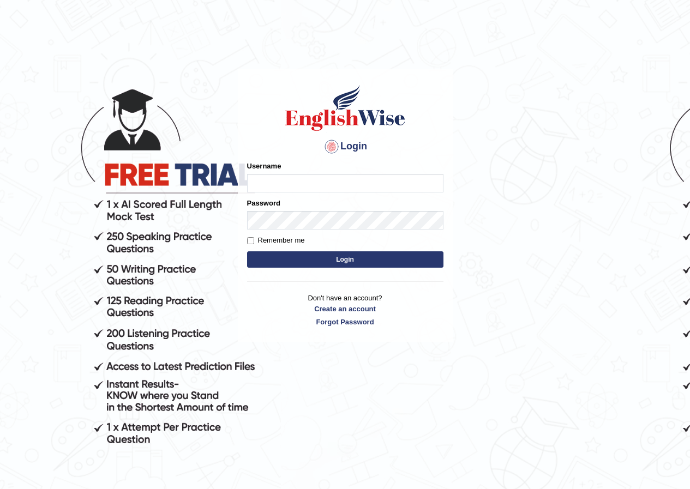  What do you see at coordinates (263, 203) in the screenshot?
I see `label: Password` at bounding box center [263, 203].